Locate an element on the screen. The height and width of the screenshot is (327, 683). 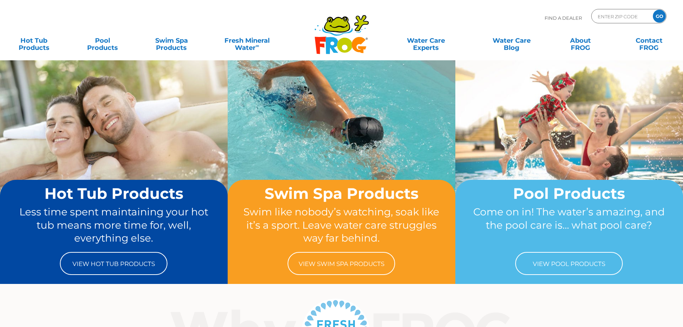
a: View Pool Products is located at coordinates (569, 263).